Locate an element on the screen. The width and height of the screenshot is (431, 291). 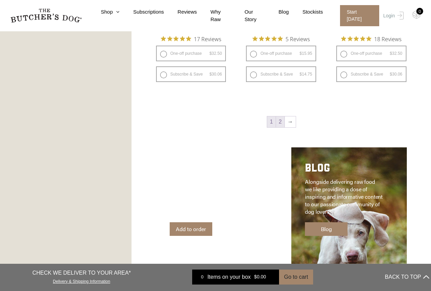
button: Go to cart is located at coordinates (296, 277).